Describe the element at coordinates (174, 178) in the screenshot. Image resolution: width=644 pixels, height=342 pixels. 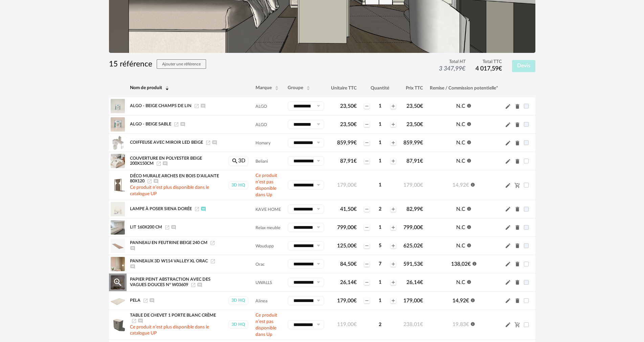
I see `span: Déco murale arches en bois d'ailante 80x120` at that location.